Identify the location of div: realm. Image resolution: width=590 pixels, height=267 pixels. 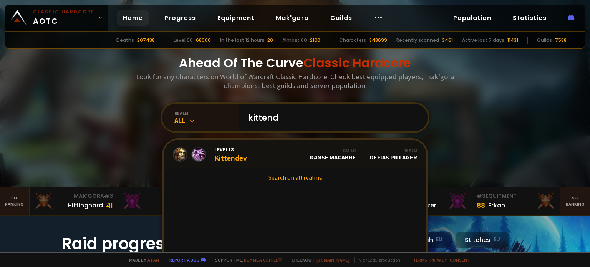
(207, 113).